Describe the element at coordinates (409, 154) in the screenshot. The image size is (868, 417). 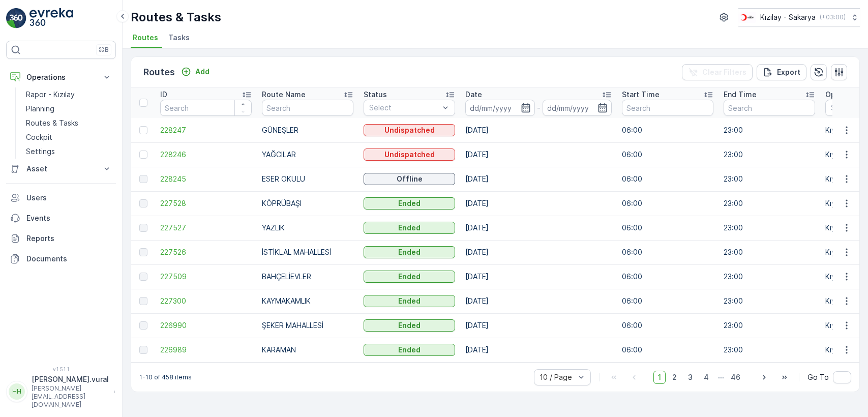
I see `button: Undispatched` at that location.